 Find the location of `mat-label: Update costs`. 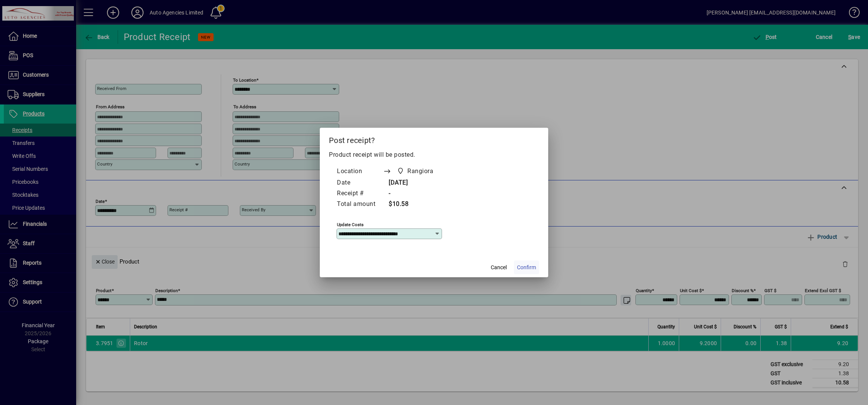

mat-label: Update costs is located at coordinates (351, 224).